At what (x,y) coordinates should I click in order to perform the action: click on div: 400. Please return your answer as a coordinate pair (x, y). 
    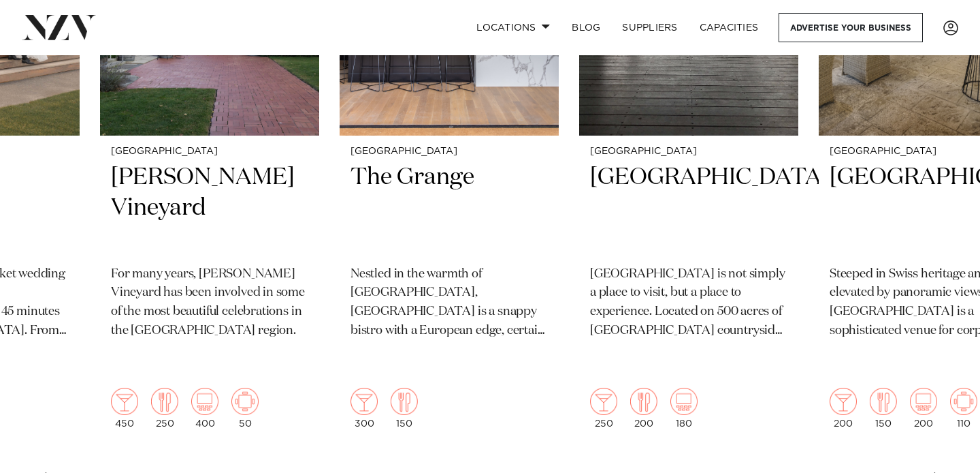
    Looking at the image, I should click on (205, 408).